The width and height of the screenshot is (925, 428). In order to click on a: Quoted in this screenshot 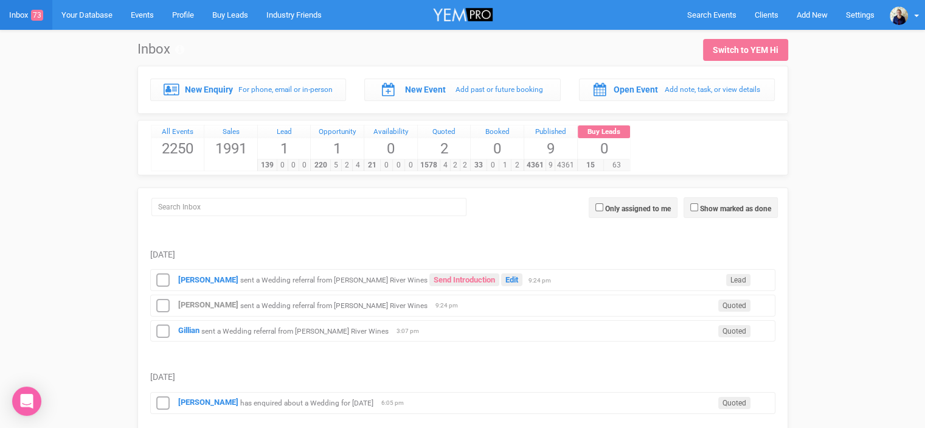, I will do `click(444, 132)`.